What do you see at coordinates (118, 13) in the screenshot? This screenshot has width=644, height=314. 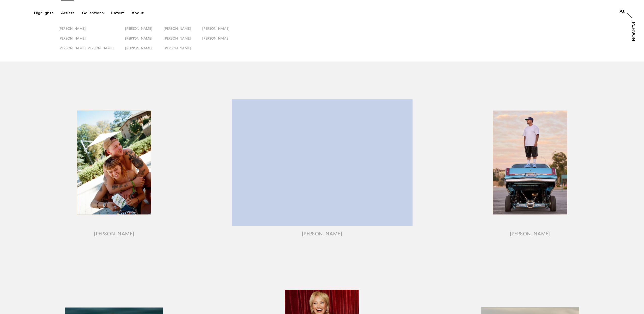 I see `div: Latest` at bounding box center [118, 13].